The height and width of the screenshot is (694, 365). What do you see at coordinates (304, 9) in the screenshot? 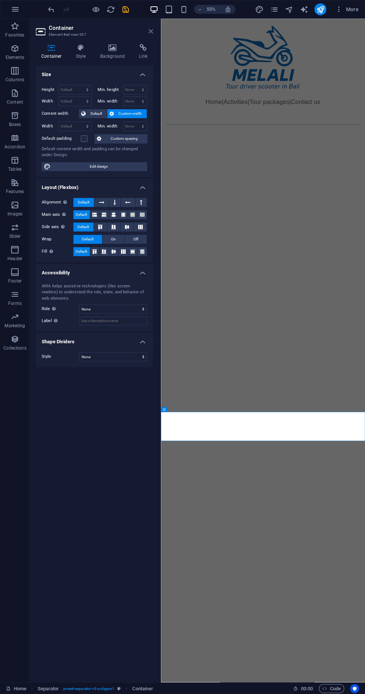
I see `button: text_generator` at bounding box center [304, 9].